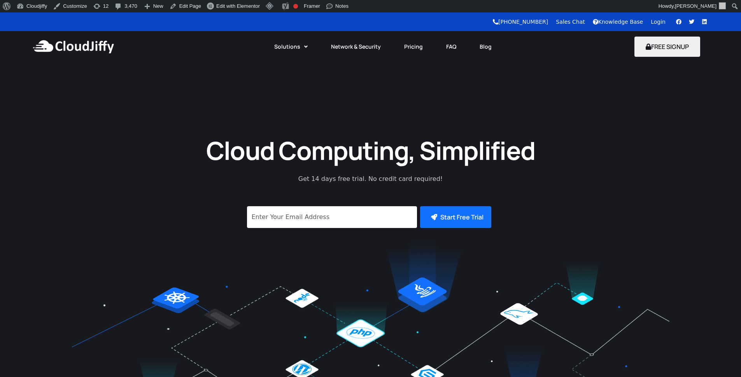 Image resolution: width=741 pixels, height=377 pixels. What do you see at coordinates (356, 47) in the screenshot?
I see `a: Network & Security` at bounding box center [356, 47].